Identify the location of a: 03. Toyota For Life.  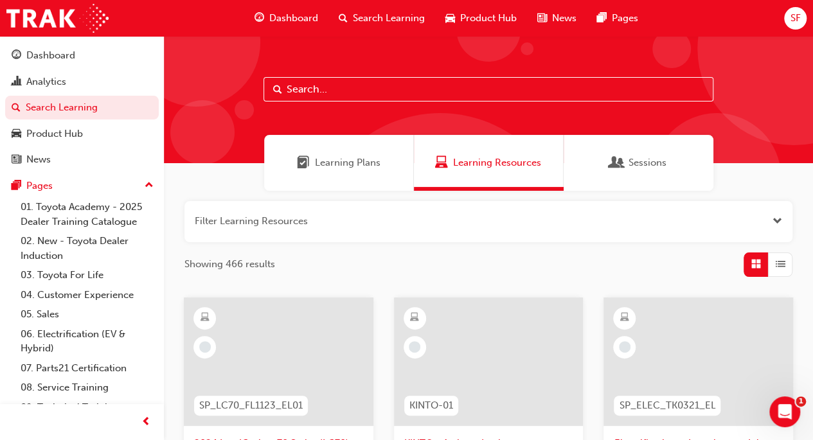
(87, 275).